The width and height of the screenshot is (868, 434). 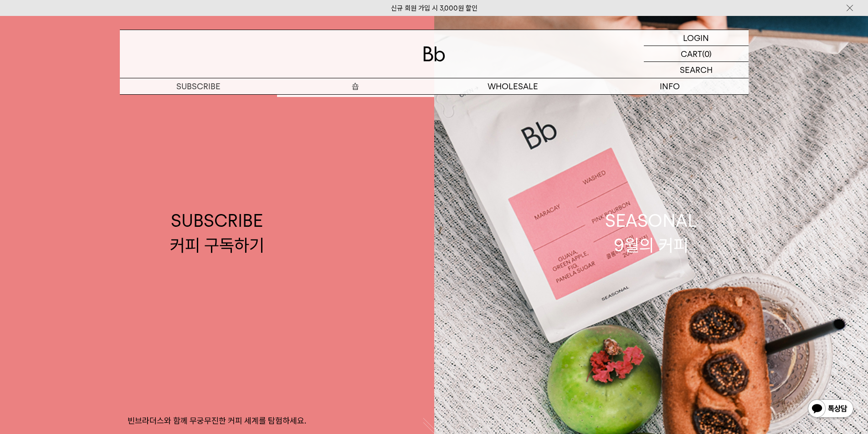 What do you see at coordinates (696, 38) in the screenshot?
I see `p: LOGIN` at bounding box center [696, 38].